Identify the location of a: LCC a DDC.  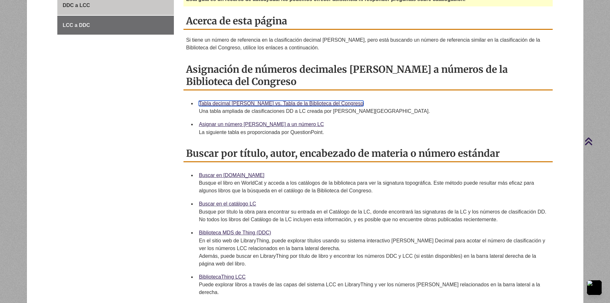
(116, 25).